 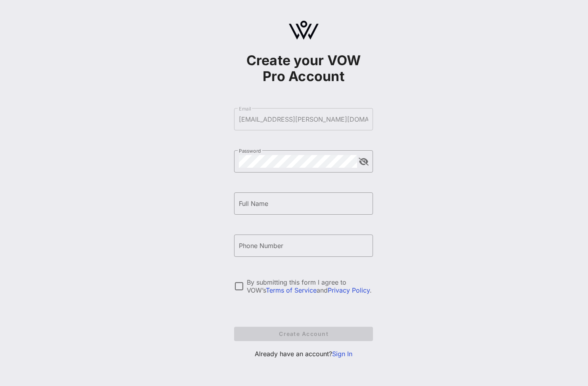 I want to click on p: Already have an account?, so click(x=304, y=354).